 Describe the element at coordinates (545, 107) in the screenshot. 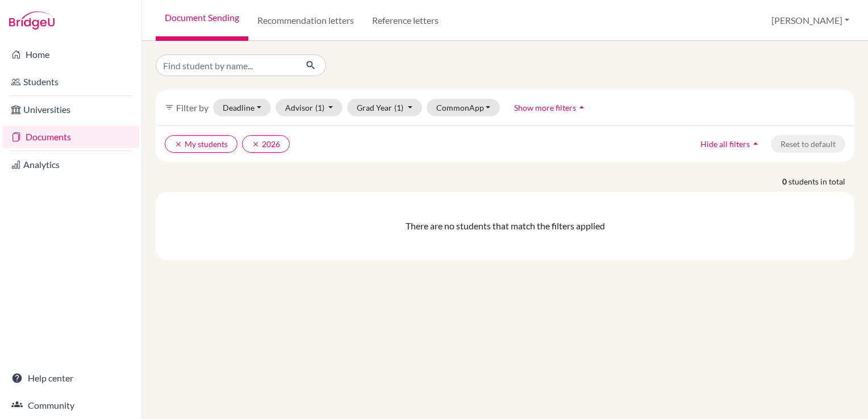

I see `span: Show more filters` at that location.